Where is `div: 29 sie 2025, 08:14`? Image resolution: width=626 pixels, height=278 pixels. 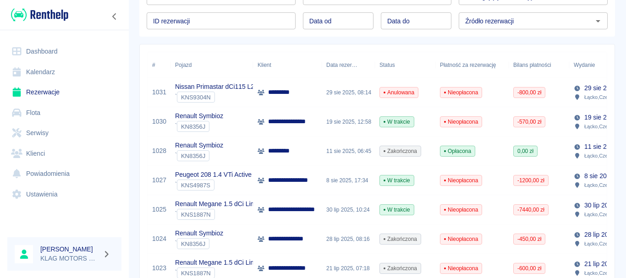
div: 29 sie 2025, 08:14 is located at coordinates (349, 93).